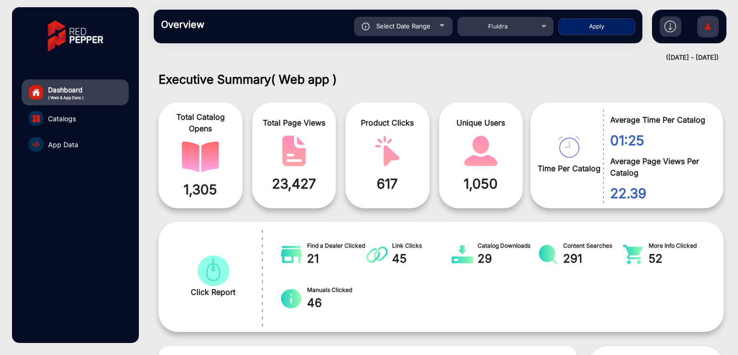 This screenshot has width=738, height=355. I want to click on img: h2download.svg, so click(671, 26).